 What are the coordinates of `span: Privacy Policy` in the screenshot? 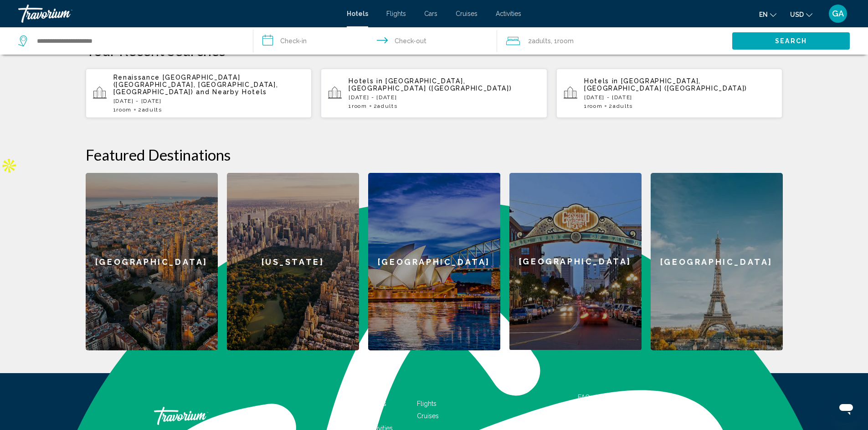 It's located at (598, 422).